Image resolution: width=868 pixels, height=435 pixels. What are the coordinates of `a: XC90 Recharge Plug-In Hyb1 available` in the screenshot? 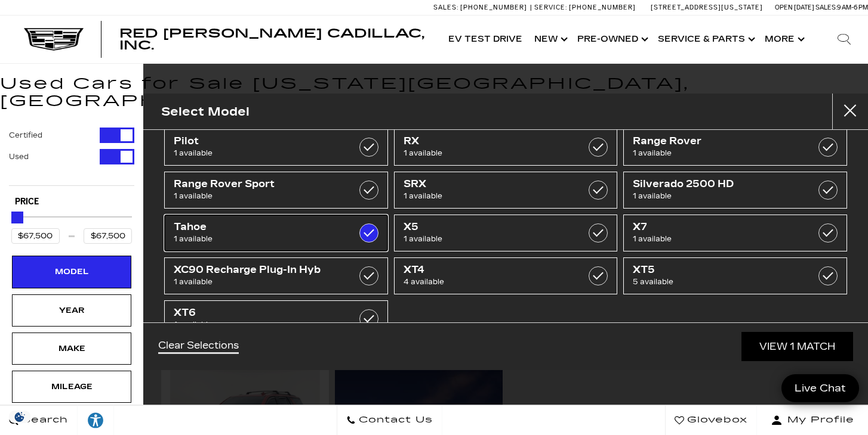 It's located at (276, 276).